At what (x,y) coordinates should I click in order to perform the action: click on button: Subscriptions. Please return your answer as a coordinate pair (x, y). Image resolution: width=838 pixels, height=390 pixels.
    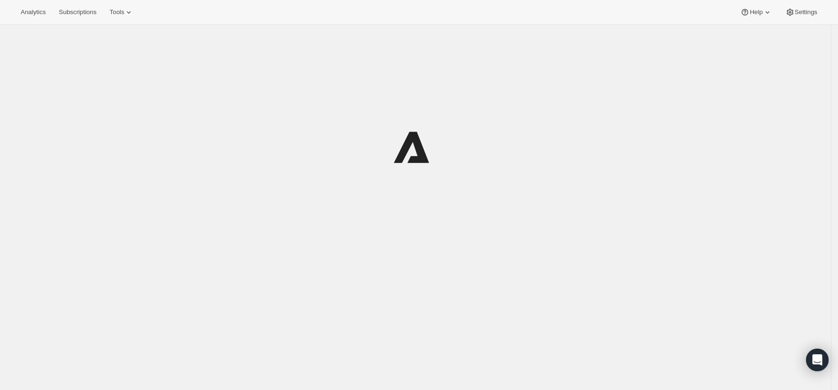
    Looking at the image, I should click on (78, 12).